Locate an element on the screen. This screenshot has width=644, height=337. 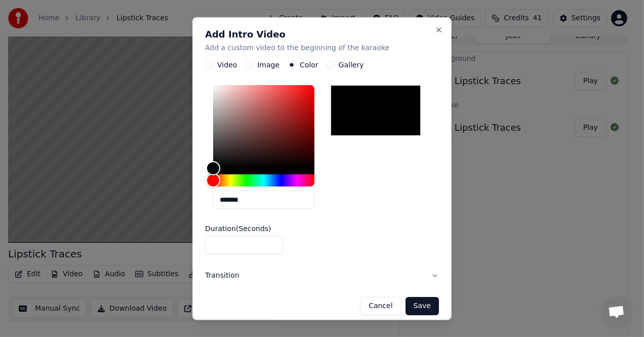
label: Gallery is located at coordinates (351, 65).